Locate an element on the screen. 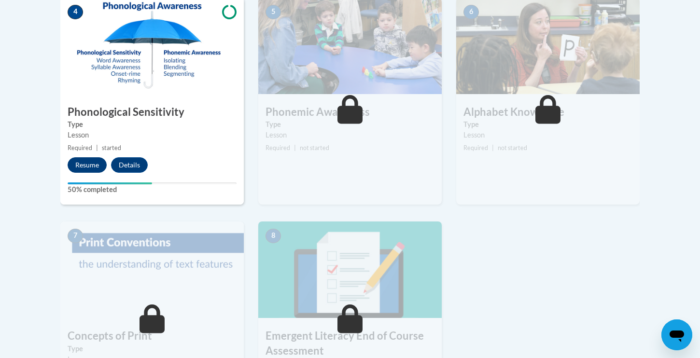 The image size is (700, 358). h3: Phonological Sensitivity is located at coordinates (152, 112).